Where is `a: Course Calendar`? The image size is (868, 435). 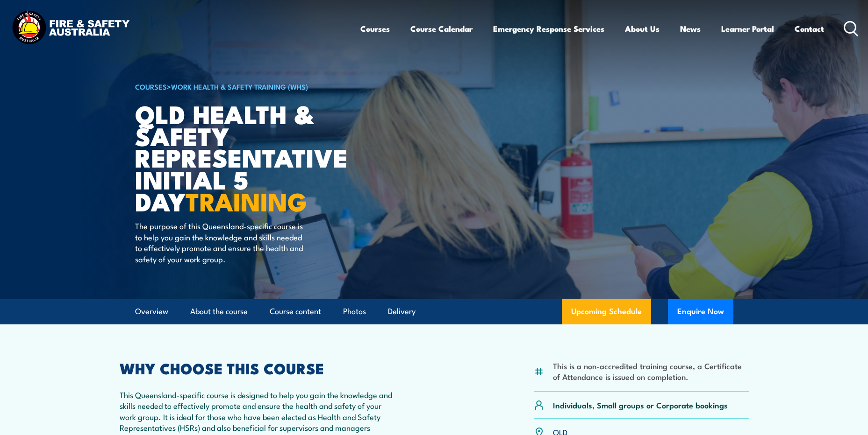 a: Course Calendar is located at coordinates (441, 28).